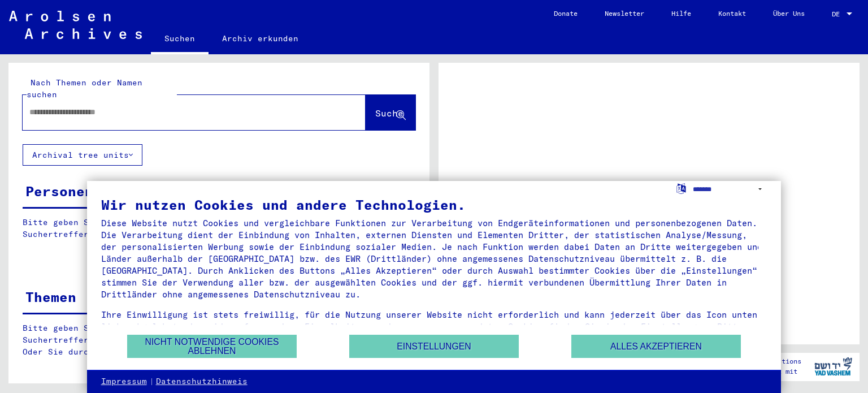  What do you see at coordinates (730, 189) in the screenshot?
I see `select: Sprache auswählen` at bounding box center [730, 189].